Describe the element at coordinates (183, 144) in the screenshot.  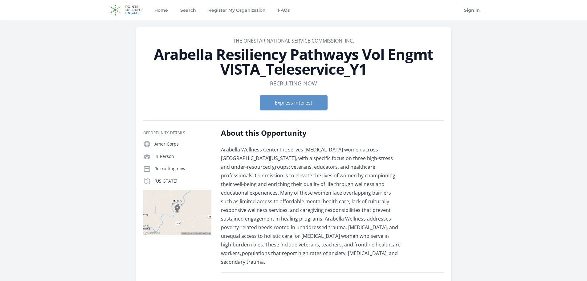
I see `p: AmeriCorps` at that location.